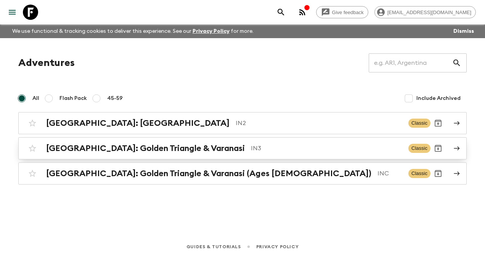  I want to click on p: IN2, so click(319, 123).